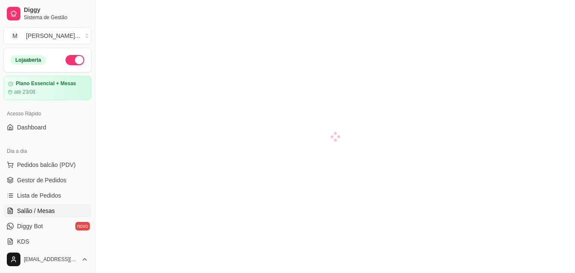  I want to click on article: Plano Essencial + Mesas, so click(46, 83).